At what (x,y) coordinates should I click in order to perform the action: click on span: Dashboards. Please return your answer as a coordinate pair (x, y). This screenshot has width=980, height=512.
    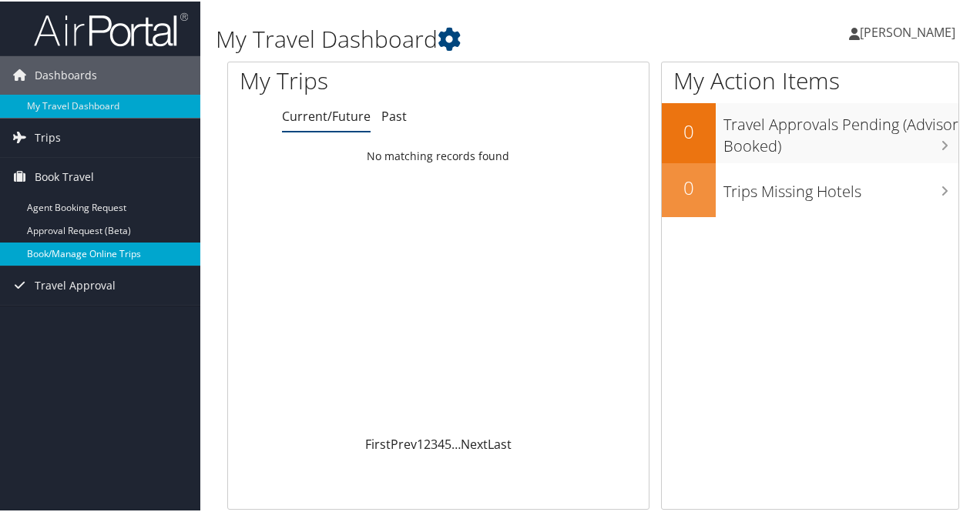
    Looking at the image, I should click on (66, 74).